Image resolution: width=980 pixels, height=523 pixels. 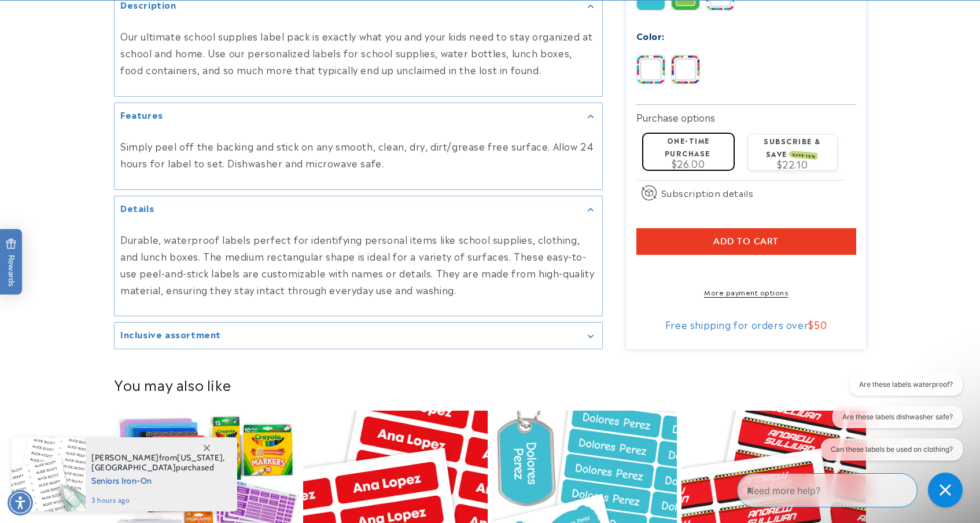 What do you see at coordinates (94, 43) in the screenshot?
I see `button: Are these labels dishwasher safe?` at bounding box center [94, 43].